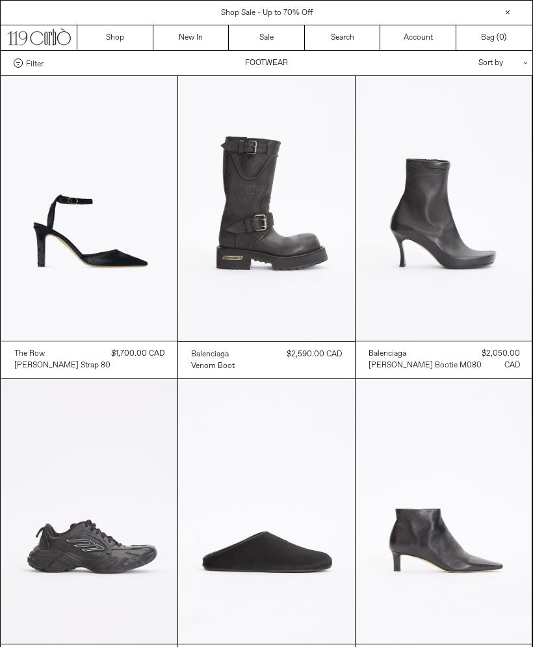 The height and width of the screenshot is (647, 533). I want to click on img: The Row Carla Boot, so click(444, 511).